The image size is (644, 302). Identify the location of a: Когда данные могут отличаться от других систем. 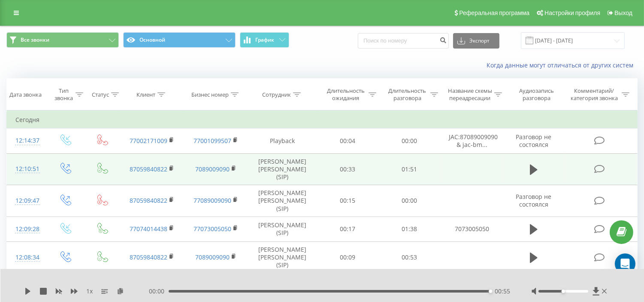
(562, 65).